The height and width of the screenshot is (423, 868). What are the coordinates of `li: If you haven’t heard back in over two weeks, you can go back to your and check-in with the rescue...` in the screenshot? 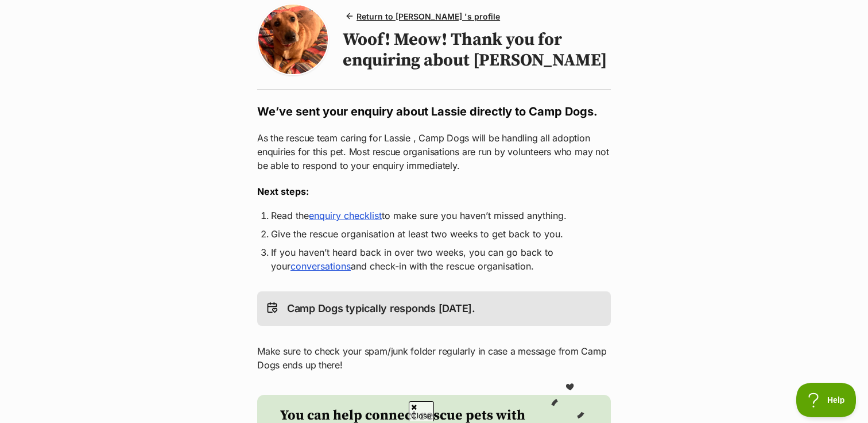 It's located at (434, 259).